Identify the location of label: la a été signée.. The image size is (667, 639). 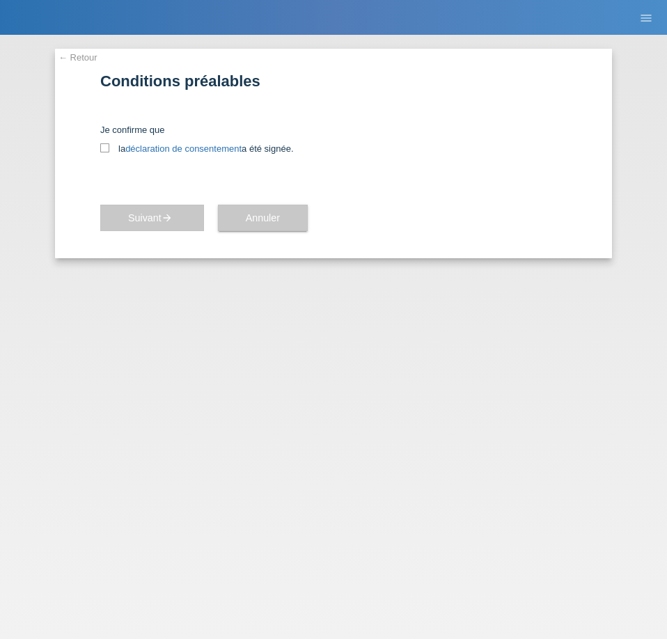
(333, 148).